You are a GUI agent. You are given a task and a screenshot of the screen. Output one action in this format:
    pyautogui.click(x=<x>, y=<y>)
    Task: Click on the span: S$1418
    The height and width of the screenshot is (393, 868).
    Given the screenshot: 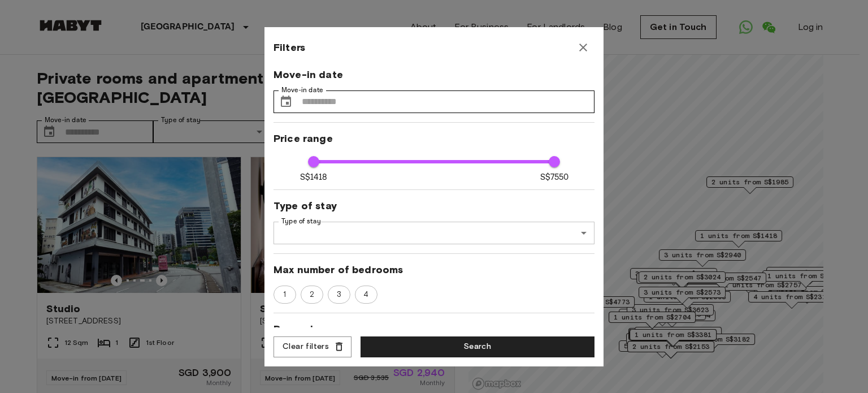 What is the action you would take?
    pyautogui.click(x=313, y=177)
    